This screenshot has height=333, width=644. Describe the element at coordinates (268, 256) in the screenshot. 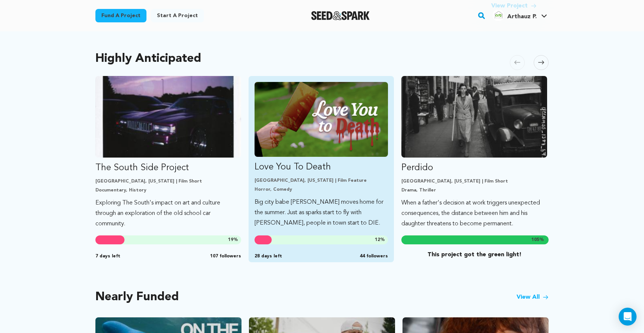

I see `span: 28 days left` at that location.